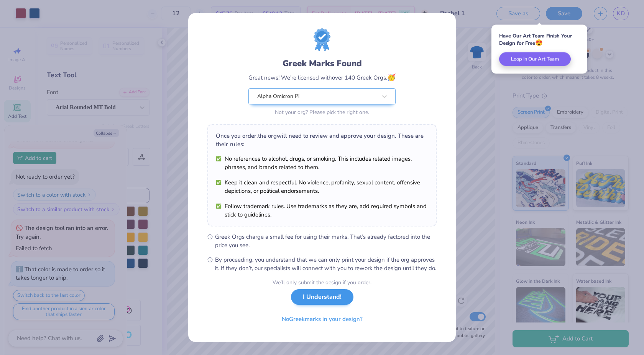 This screenshot has height=355, width=644. What do you see at coordinates (322, 211) in the screenshot?
I see `li: Follow trademark rules. Use trademarks as they are, add required symbols and stick to guidelines.` at bounding box center [322, 211].